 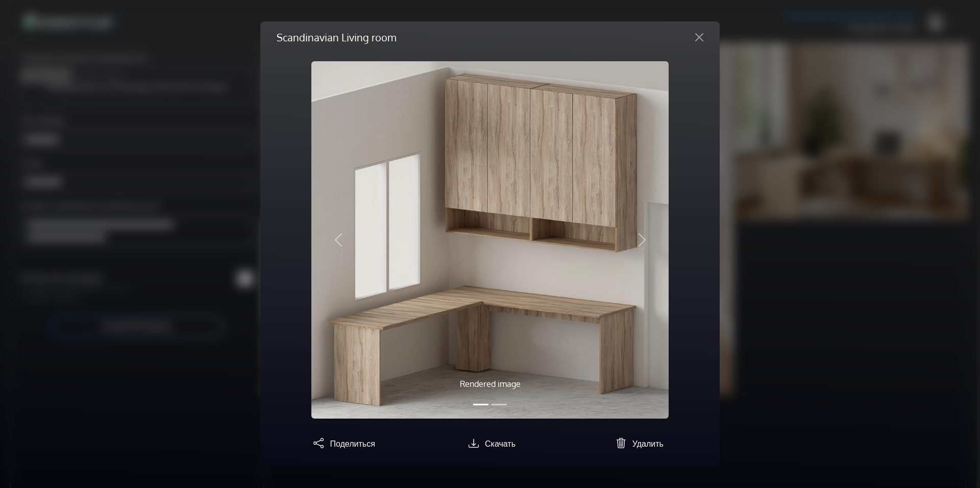 What do you see at coordinates (490, 240) in the screenshot?
I see `img: homestyler-20250812-1-ngo6nm.jpg` at bounding box center [490, 240].